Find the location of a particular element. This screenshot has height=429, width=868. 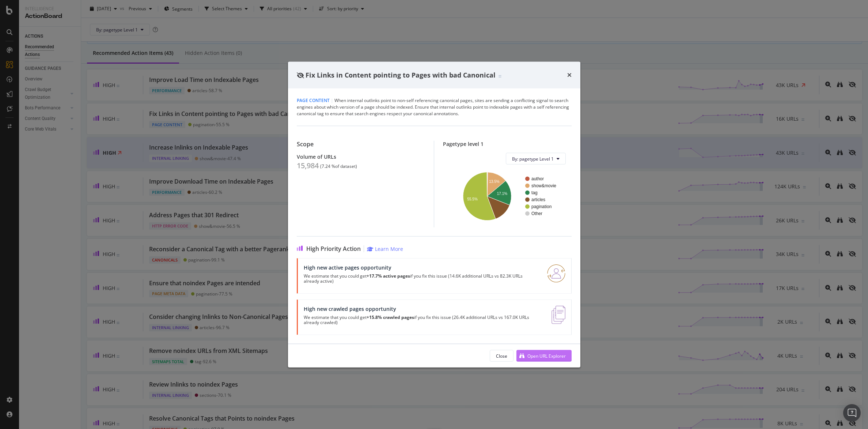

text: 13.5% is located at coordinates (494, 181).